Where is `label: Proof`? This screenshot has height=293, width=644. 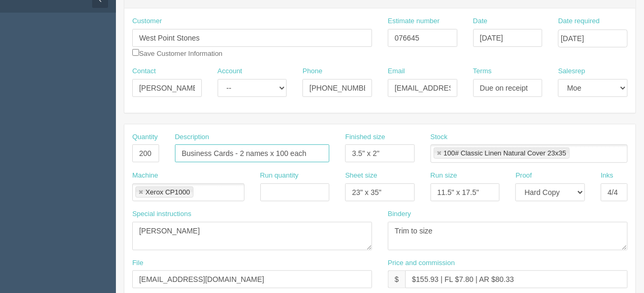
label: Proof is located at coordinates (523, 176).